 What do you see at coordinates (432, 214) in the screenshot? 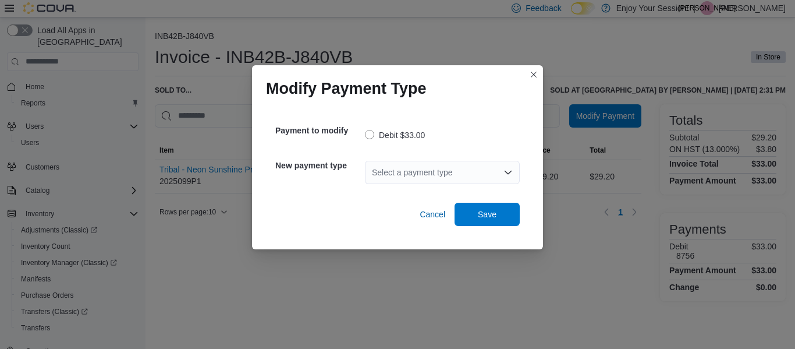
I see `button: Cancel` at bounding box center [432, 214].